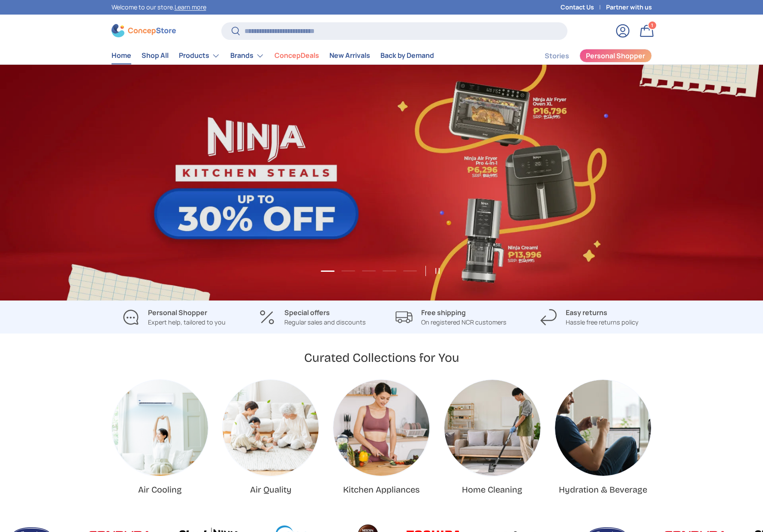 The height and width of the screenshot is (532, 763). I want to click on a: Personal Shopper Expert help, tailored to you, so click(174, 317).